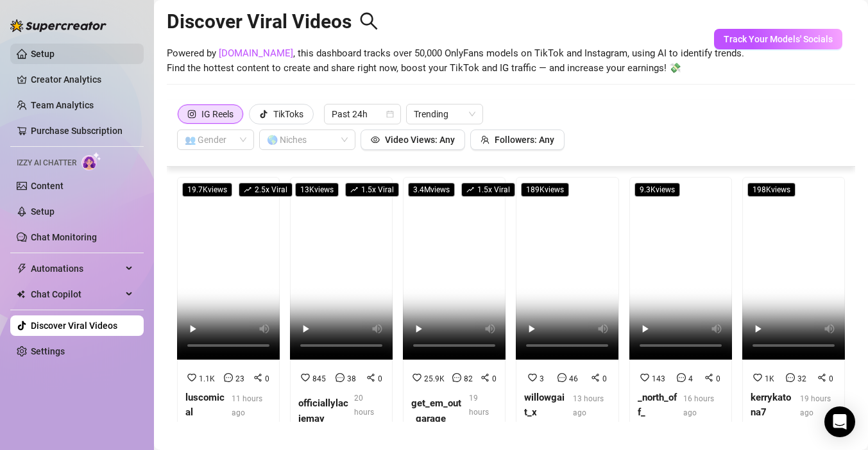  I want to click on span: 11 hours ago, so click(247, 406).